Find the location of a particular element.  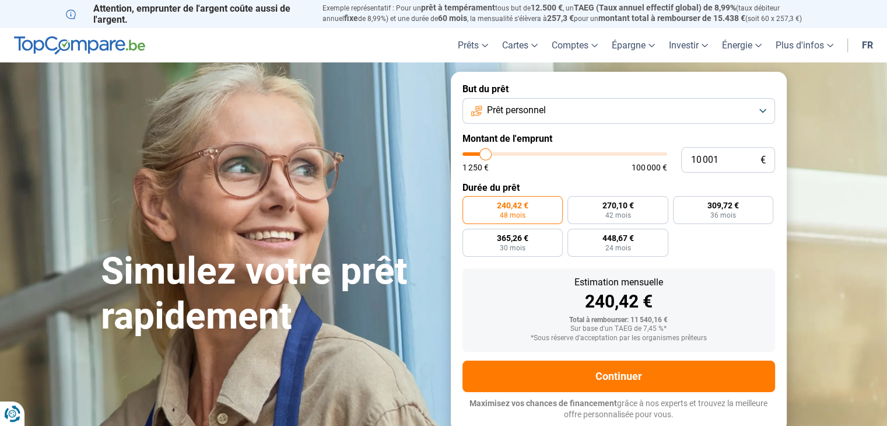

div: Estimation mensuelle is located at coordinates (619, 282).